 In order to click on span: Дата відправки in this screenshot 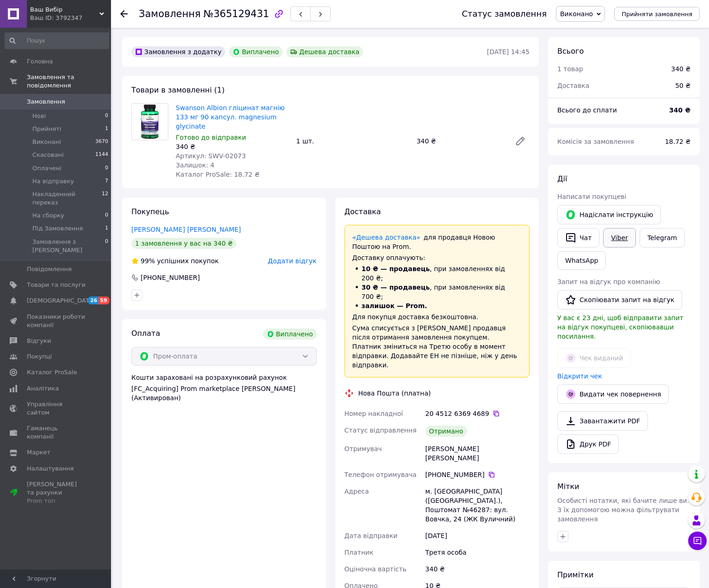, I will do `click(371, 535)`.